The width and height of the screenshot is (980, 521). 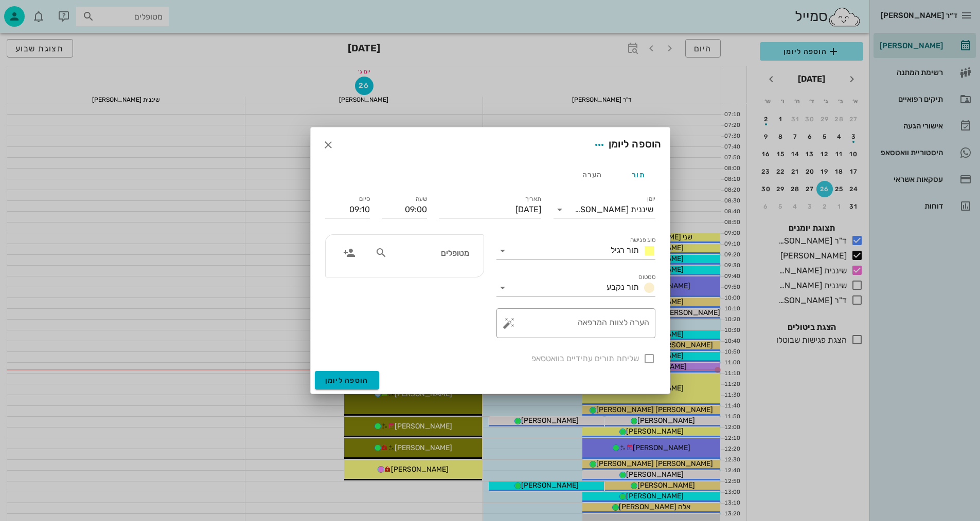 I want to click on div: תור, so click(x=638, y=175).